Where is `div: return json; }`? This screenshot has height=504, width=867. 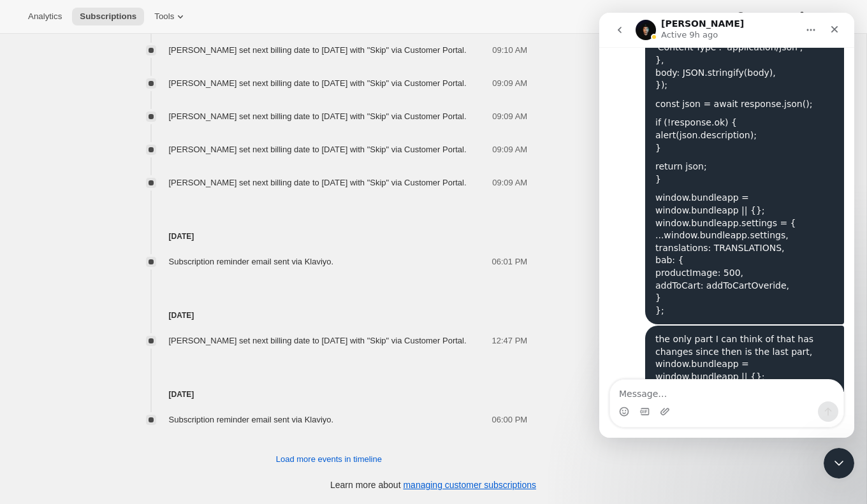
div: return json; } is located at coordinates (145, 160).